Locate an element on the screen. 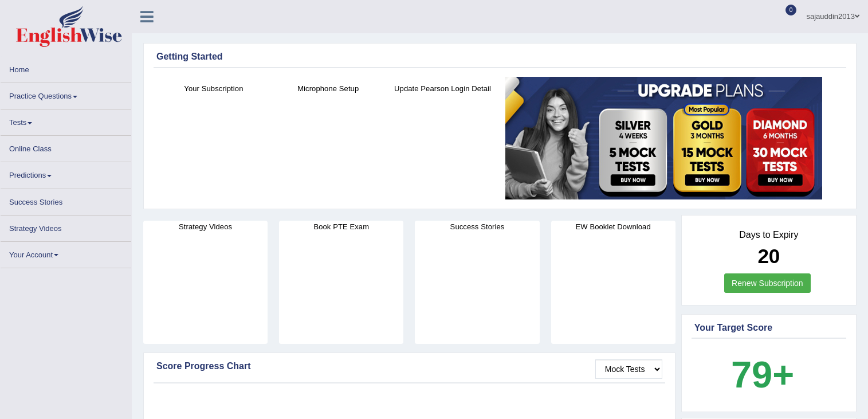  a: Success Stories is located at coordinates (66, 200).